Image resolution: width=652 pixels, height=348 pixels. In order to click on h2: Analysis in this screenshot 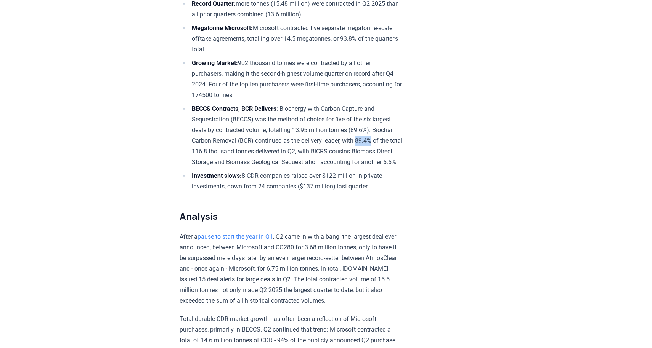, I will do `click(291, 217)`.